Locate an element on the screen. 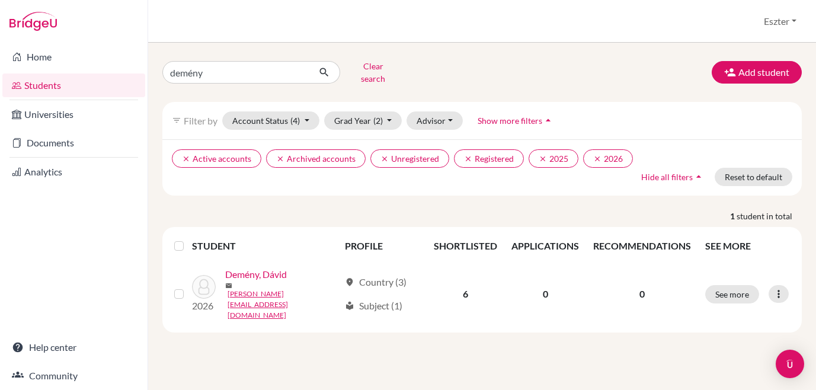 Image resolution: width=816 pixels, height=390 pixels. a: Demény, Dávid is located at coordinates (256, 274).